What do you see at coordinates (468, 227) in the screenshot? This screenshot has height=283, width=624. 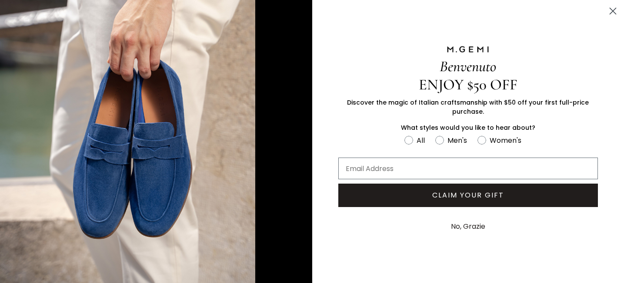 I see `button: No, Grazie` at bounding box center [468, 227].